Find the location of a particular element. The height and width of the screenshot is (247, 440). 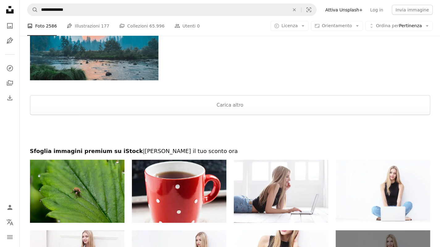

a: Esplora is located at coordinates (10, 68).